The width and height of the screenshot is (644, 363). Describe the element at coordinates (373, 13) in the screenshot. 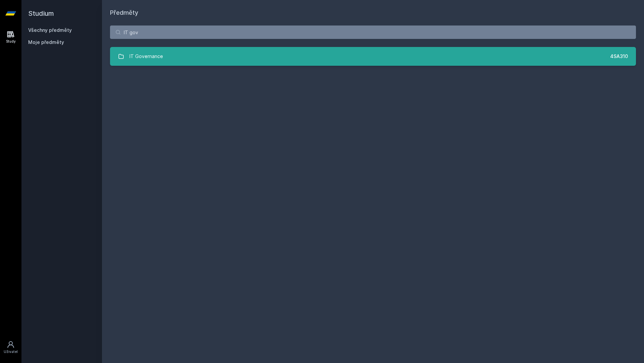

I see `h1: Předměty` at that location.